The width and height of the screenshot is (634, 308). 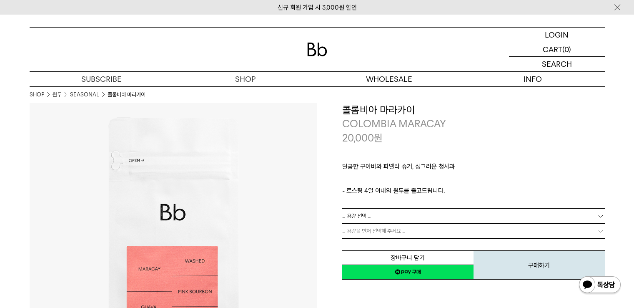 What do you see at coordinates (317, 49) in the screenshot?
I see `img: 로고` at bounding box center [317, 49].